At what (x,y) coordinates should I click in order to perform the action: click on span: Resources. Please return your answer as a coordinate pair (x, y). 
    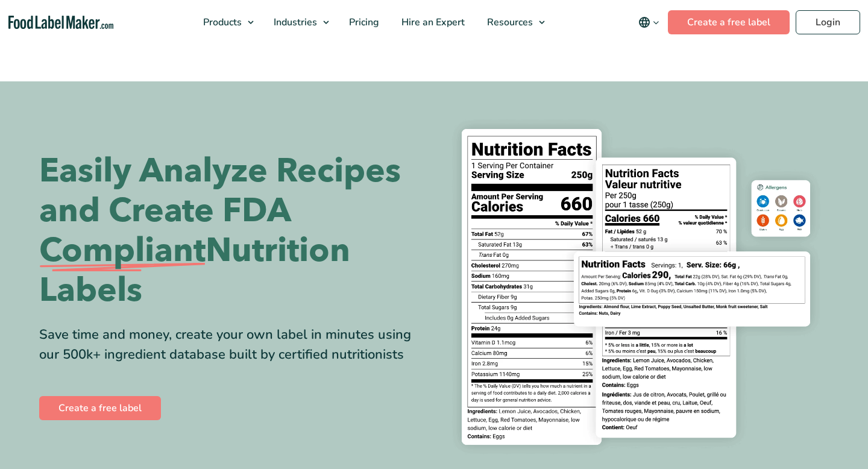
    Looking at the image, I should click on (509, 23).